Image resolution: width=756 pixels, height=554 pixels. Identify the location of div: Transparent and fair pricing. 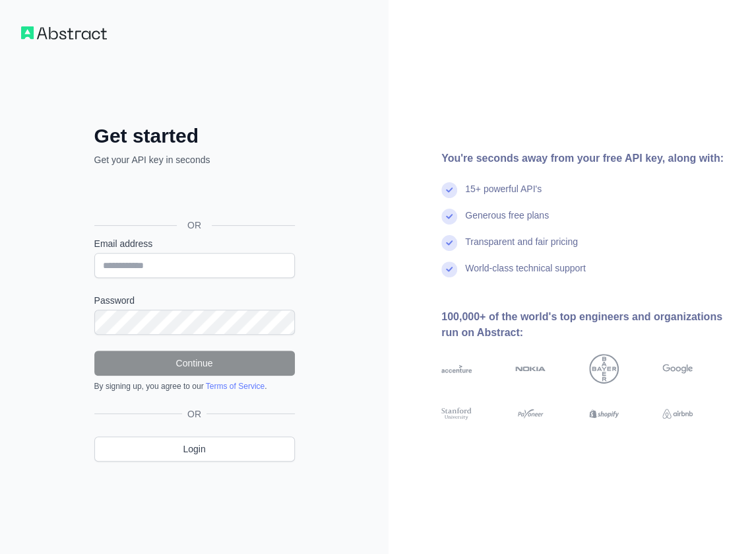
(521, 248).